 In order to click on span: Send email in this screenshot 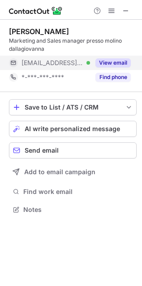, I will do `click(42, 150)`.